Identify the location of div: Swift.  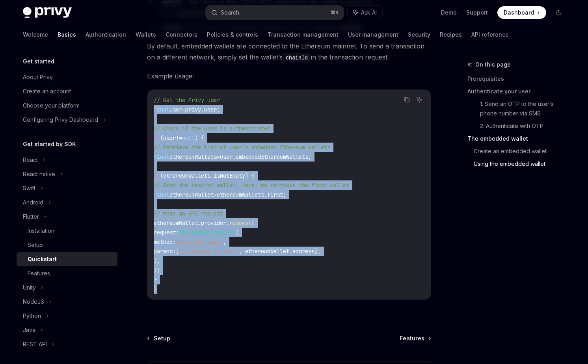
(29, 188).